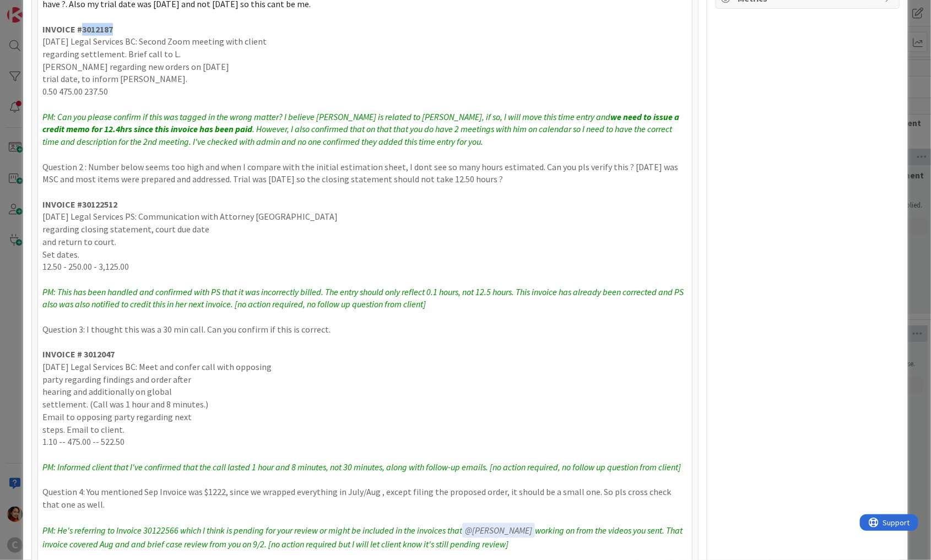 The height and width of the screenshot is (560, 931). Describe the element at coordinates (78, 29) in the screenshot. I see `strong: INVOICE #3012187` at that location.